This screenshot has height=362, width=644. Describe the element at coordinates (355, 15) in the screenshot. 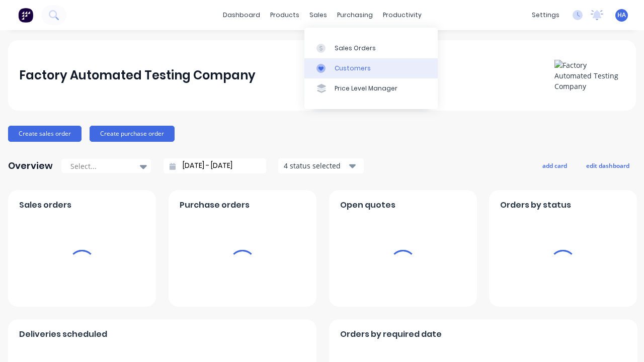

I see `div: purchasing` at that location.